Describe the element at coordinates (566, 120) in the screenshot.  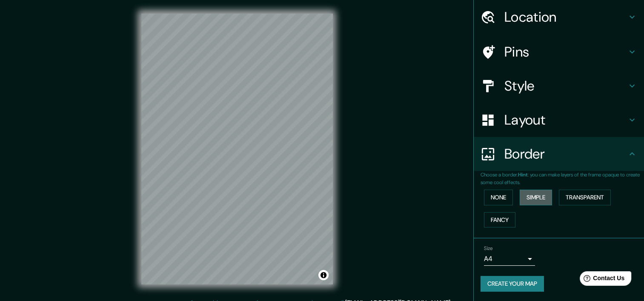
I see `h4: Layout` at that location.